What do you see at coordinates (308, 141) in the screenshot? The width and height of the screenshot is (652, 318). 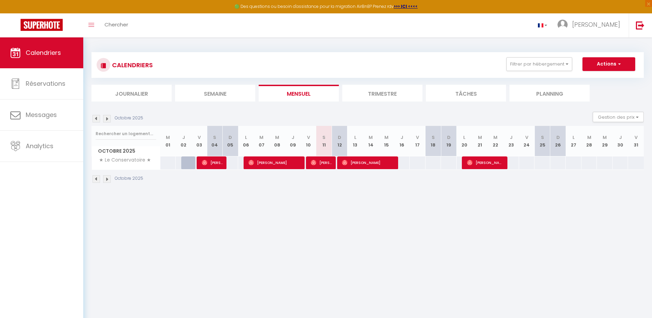 I see `th: 10` at bounding box center [308, 141].